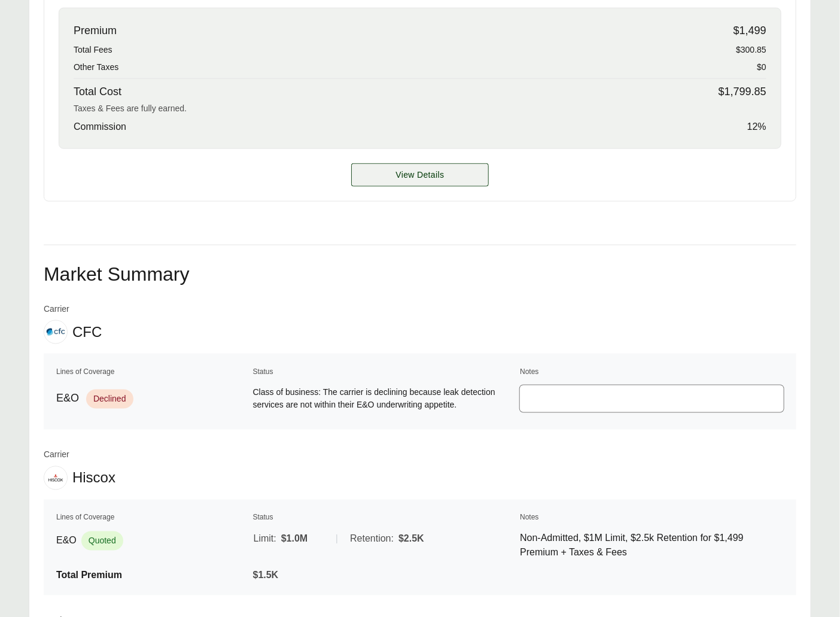 This screenshot has width=840, height=617. What do you see at coordinates (411, 540) in the screenshot?
I see `span: $2.5K` at bounding box center [411, 540].